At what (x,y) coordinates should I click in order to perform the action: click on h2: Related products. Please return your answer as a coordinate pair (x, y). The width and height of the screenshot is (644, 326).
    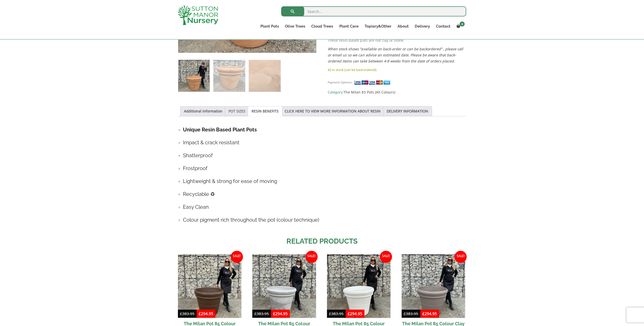
    Looking at the image, I should click on (322, 241).